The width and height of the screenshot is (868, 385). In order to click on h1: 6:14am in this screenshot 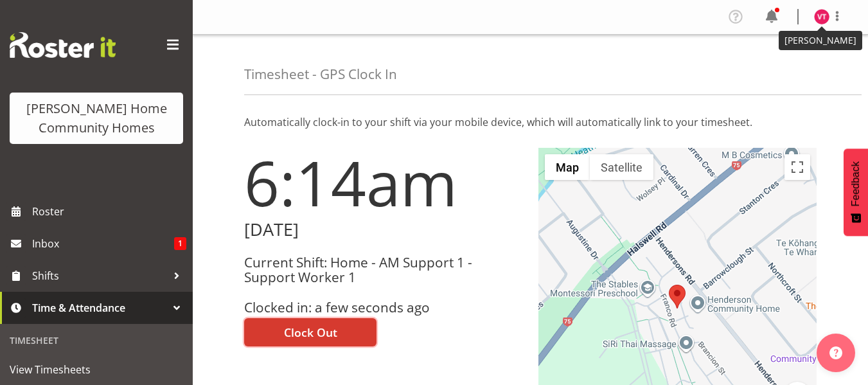, I will do `click(383, 183)`.